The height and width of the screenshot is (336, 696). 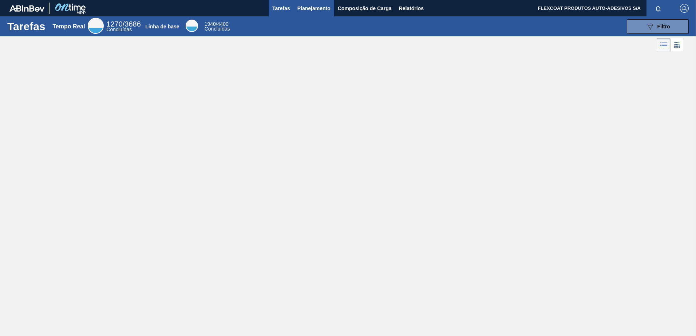 What do you see at coordinates (223, 24) in the screenshot?
I see `font: 4400` at bounding box center [223, 24].